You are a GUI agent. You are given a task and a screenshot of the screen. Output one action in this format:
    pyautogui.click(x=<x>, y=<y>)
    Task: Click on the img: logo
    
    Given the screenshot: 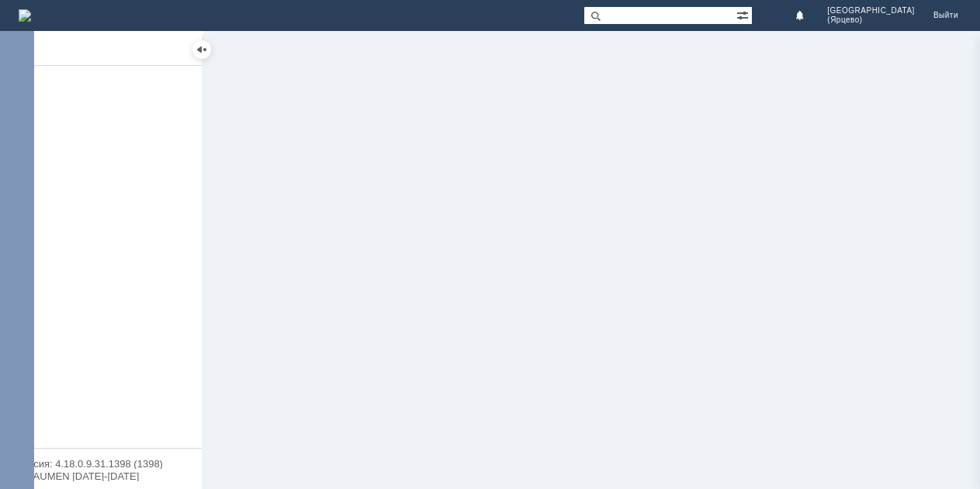 What is the action you would take?
    pyautogui.click(x=25, y=16)
    